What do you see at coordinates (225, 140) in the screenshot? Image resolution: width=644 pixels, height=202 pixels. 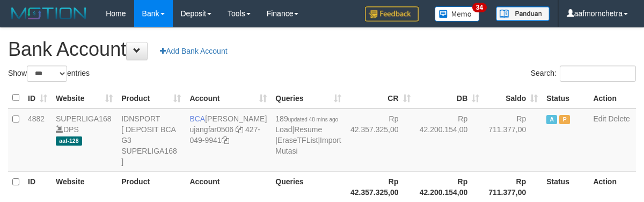 I see `a: Copy 4270499941 to clipboard` at bounding box center [225, 140].